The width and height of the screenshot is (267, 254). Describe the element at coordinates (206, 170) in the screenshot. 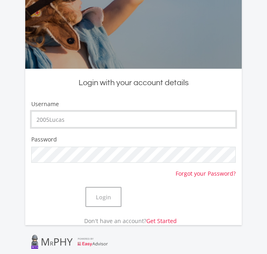

I see `a: Forgot your Password?` at that location.